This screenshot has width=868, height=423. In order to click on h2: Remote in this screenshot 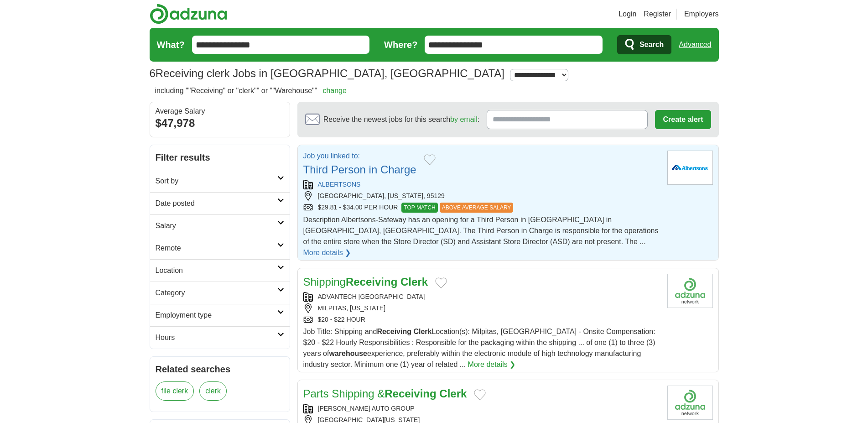, I will do `click(216, 248)`.